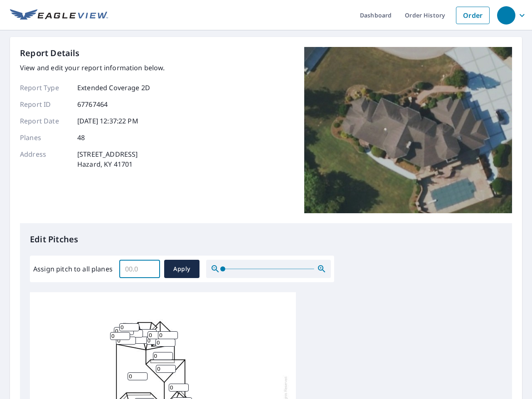  Describe the element at coordinates (45, 88) in the screenshot. I see `p: Report Type` at that location.